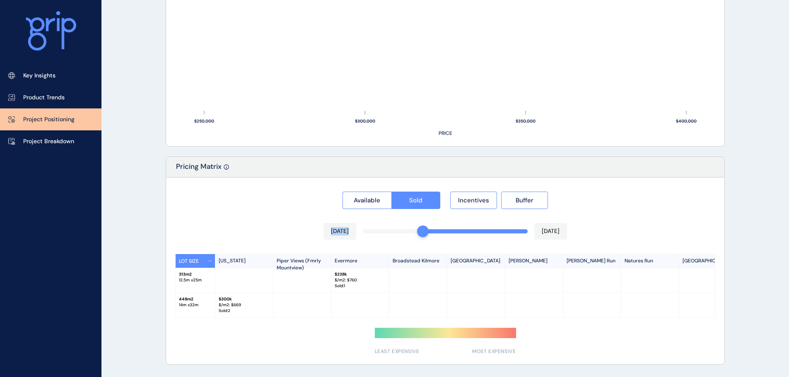 The height and width of the screenshot is (377, 789). I want to click on p: Broadstead Kilmore, so click(418, 261).